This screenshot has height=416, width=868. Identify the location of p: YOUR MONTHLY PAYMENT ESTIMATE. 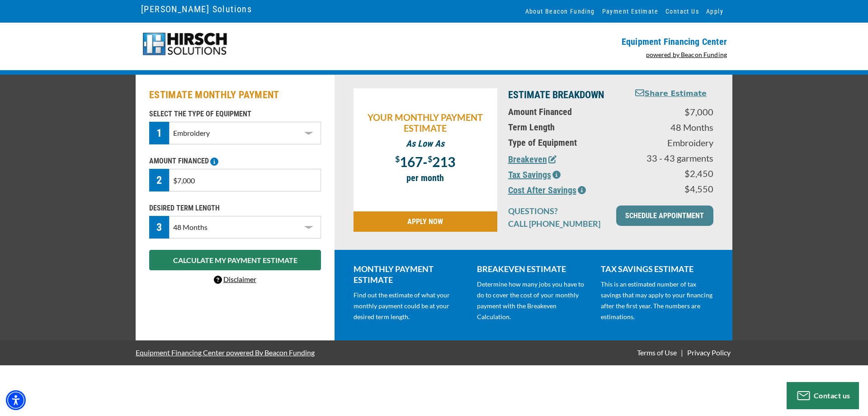
(425, 122).